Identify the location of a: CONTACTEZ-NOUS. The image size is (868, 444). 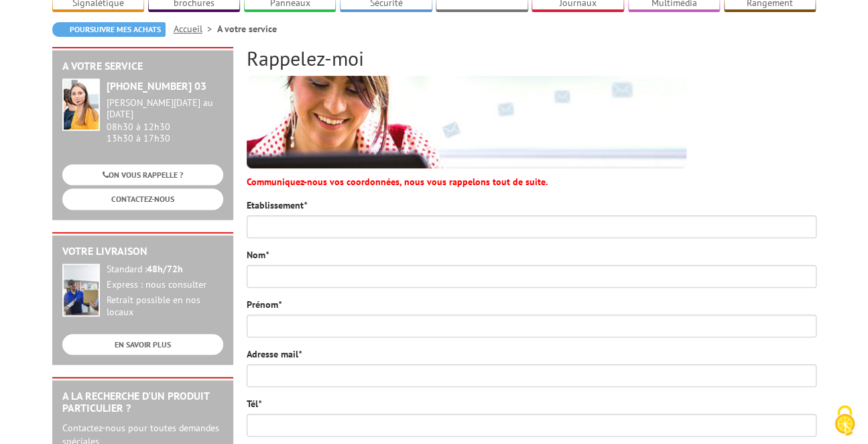
(143, 198).